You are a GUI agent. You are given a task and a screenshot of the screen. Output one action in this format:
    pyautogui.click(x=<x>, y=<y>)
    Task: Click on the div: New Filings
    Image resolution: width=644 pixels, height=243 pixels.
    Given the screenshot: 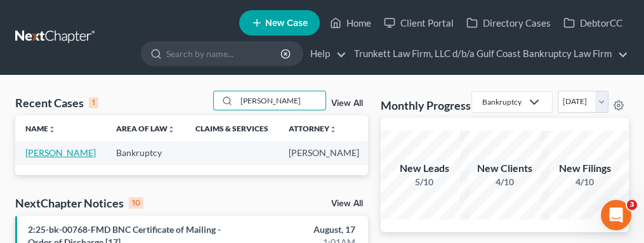 What is the action you would take?
    pyautogui.click(x=585, y=168)
    